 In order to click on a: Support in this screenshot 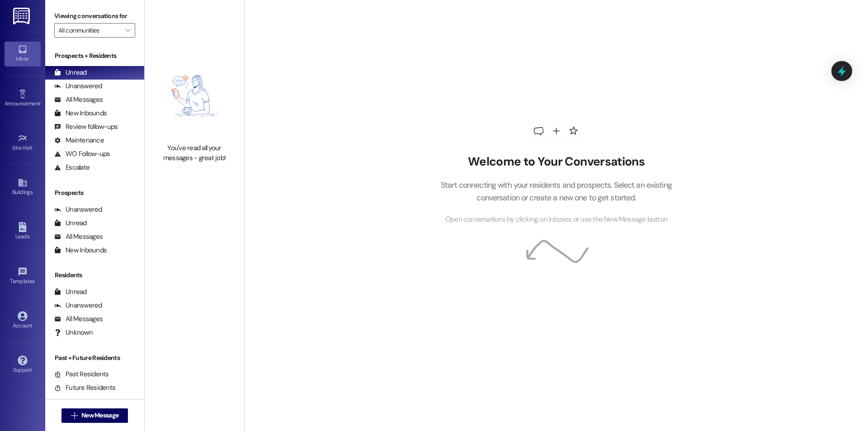, I will do `click(22, 365)`.